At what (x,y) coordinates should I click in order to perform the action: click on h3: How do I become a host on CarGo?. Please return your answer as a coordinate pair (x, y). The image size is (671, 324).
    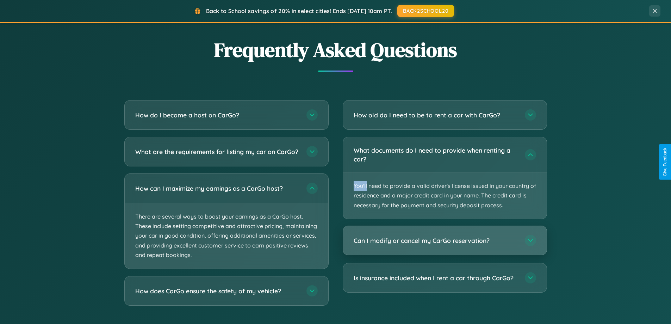
    Looking at the image, I should click on (217, 115).